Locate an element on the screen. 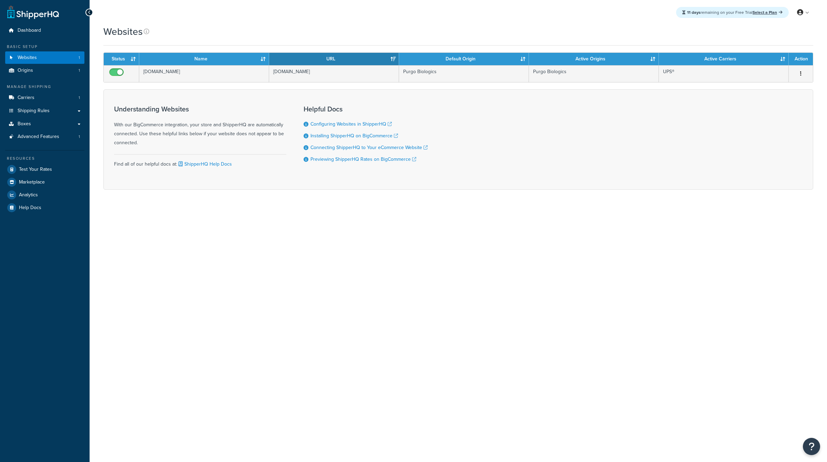  span: Carriers is located at coordinates (26, 98).